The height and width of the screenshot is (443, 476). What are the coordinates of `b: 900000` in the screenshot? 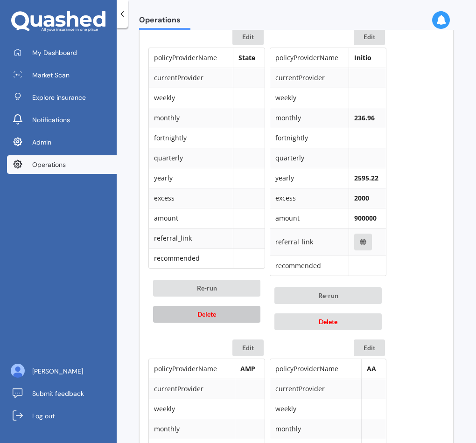 It's located at (365, 218).